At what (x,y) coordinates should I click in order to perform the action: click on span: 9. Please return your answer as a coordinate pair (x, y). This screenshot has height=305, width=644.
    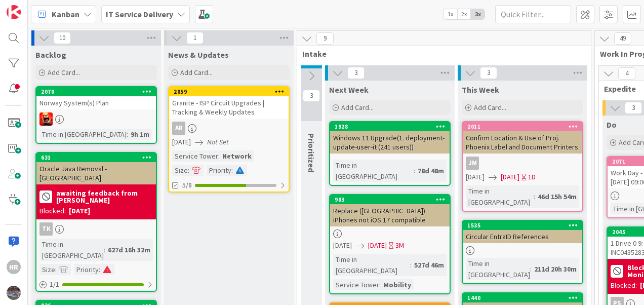
    Looking at the image, I should click on (325, 39).